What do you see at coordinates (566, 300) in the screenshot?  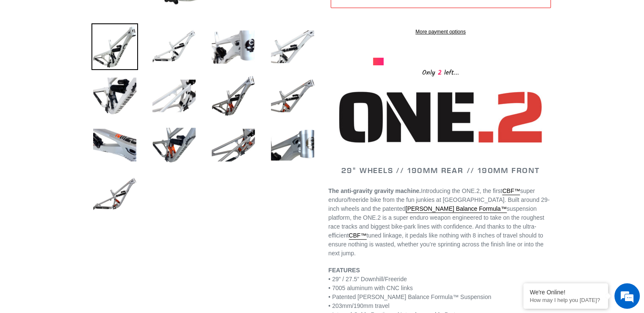 I see `p: How may I help you today?` at bounding box center [566, 300].